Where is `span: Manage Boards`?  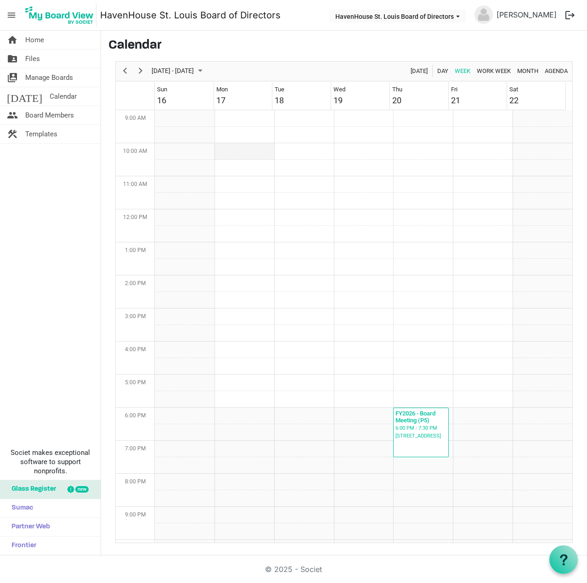 span: Manage Boards is located at coordinates (49, 78).